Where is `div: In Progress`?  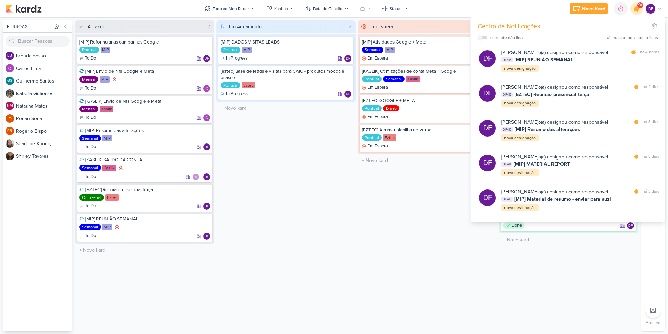
div: In Progress is located at coordinates (234, 94).